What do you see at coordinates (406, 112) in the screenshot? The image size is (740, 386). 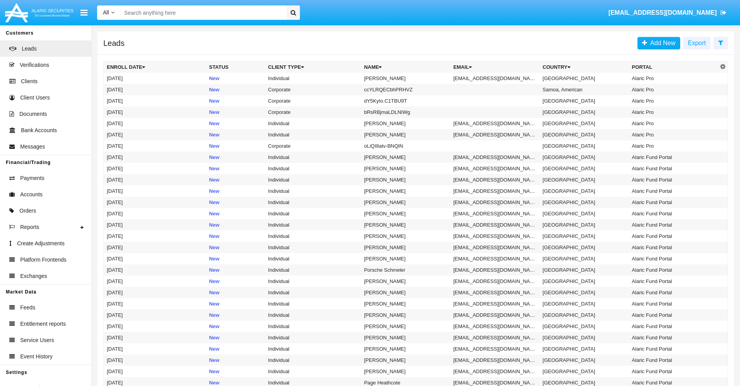 I see `td: bRsRBjmaLDLNIWg` at bounding box center [406, 112].